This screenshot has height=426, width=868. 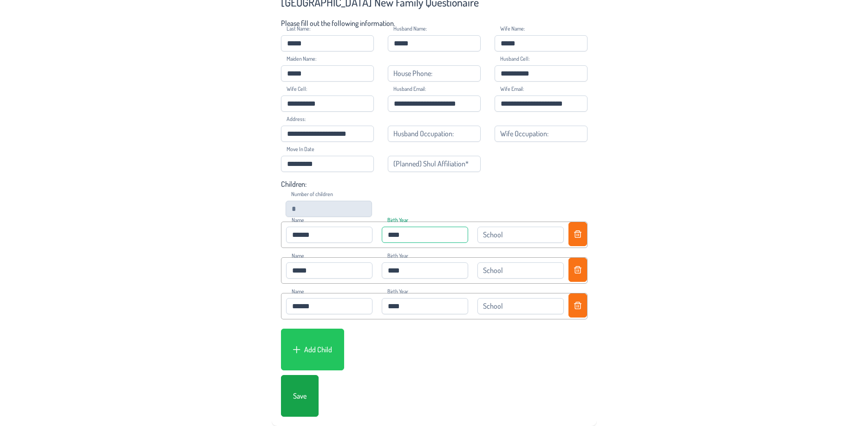 What do you see at coordinates (318, 350) in the screenshot?
I see `span: Add Child` at bounding box center [318, 350].